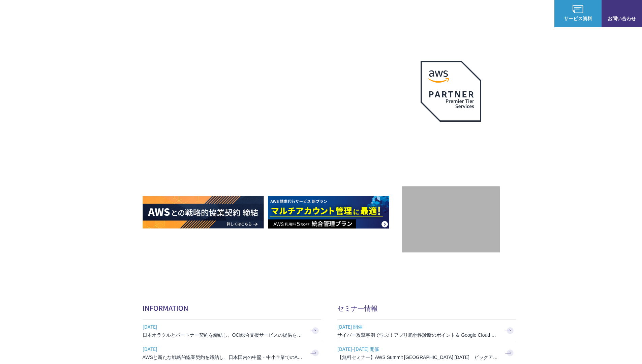  What do you see at coordinates (451, 91) in the screenshot?
I see `img: AWSプレミアティアサービスパートナー` at bounding box center [451, 91].